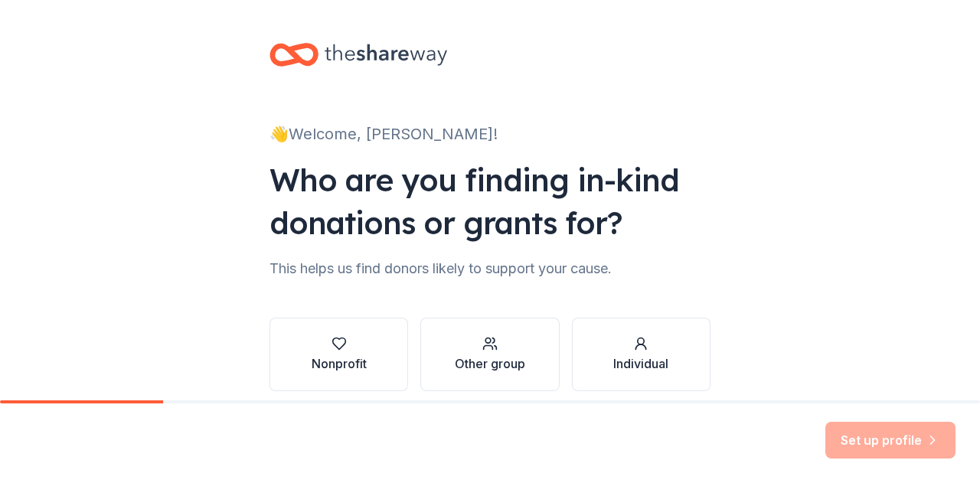 Image resolution: width=980 pixels, height=483 pixels. What do you see at coordinates (641, 364) in the screenshot?
I see `div: Individual` at bounding box center [641, 364].